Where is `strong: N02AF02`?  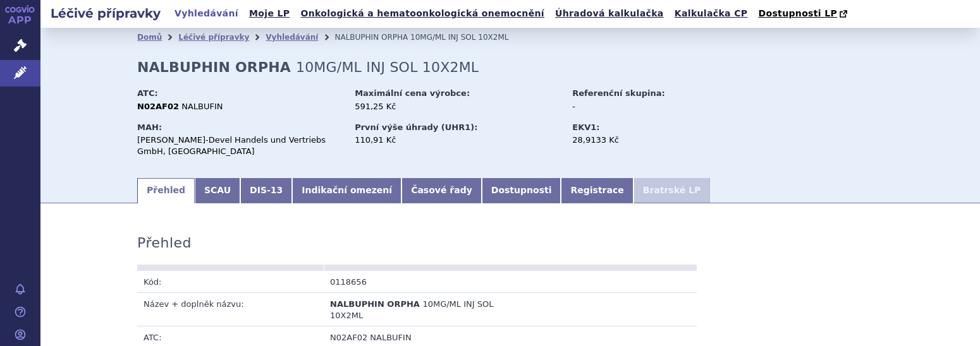 strong: N02AF02 is located at coordinates (158, 106).